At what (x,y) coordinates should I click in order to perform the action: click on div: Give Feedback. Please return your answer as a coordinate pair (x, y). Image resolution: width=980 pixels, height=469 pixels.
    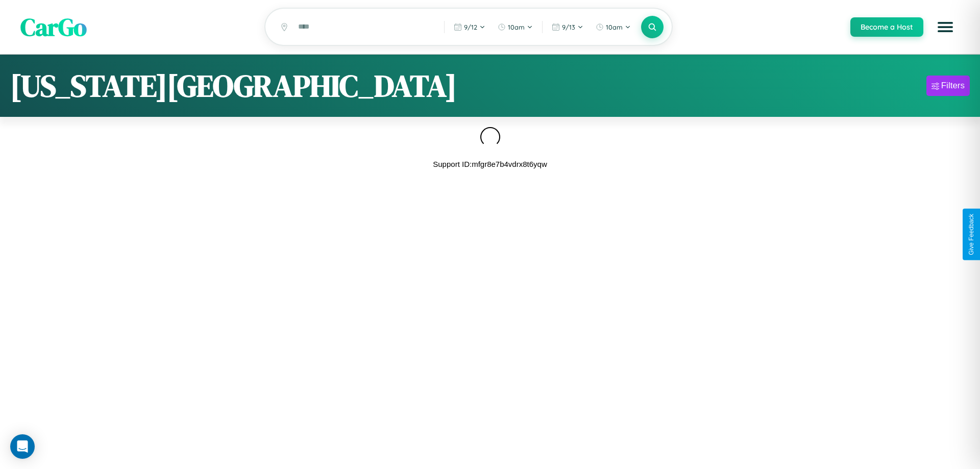
    Looking at the image, I should click on (972, 234).